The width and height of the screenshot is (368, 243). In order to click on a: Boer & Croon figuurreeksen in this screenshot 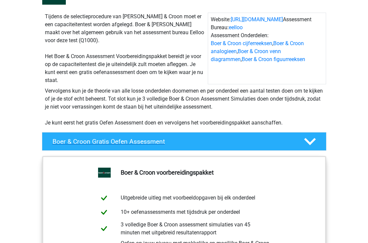, I will do `click(273, 59)`.